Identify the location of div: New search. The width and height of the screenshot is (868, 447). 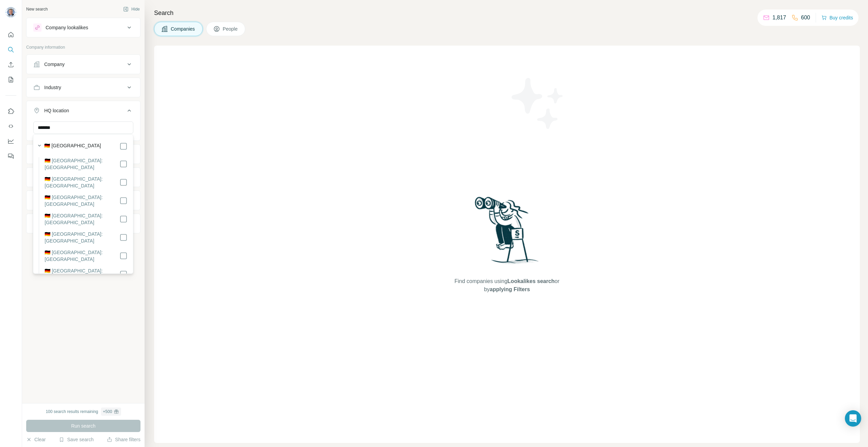
(37, 9).